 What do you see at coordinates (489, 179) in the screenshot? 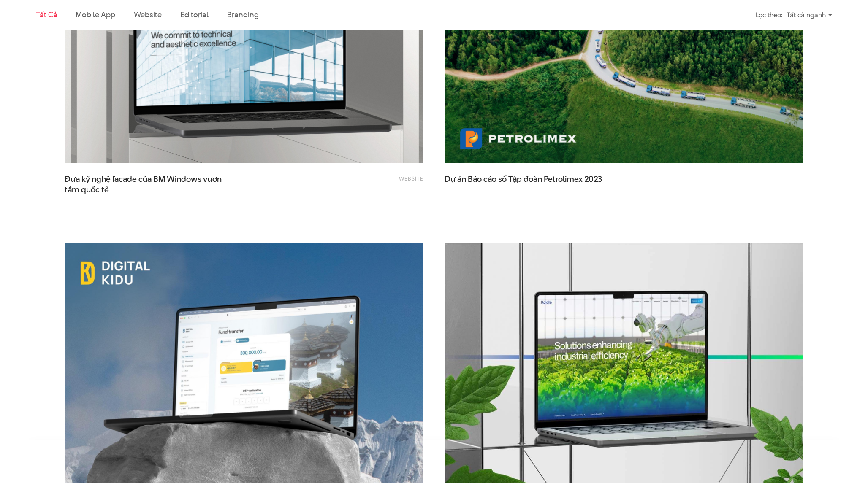
I see `span: cáo` at bounding box center [489, 179].